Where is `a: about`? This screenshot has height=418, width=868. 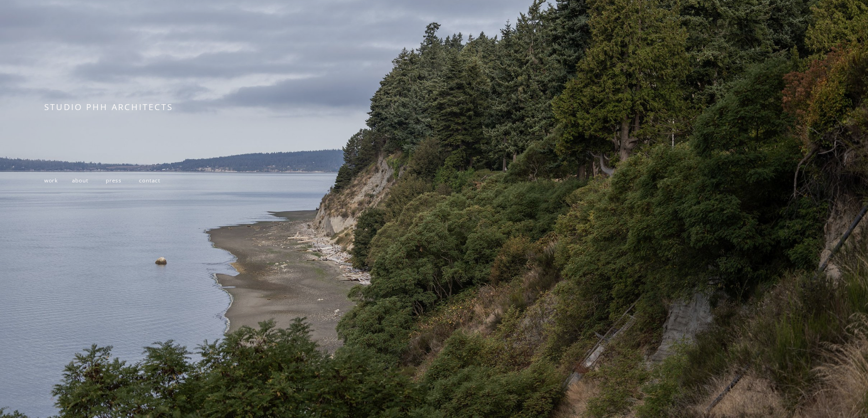 a: about is located at coordinates (80, 180).